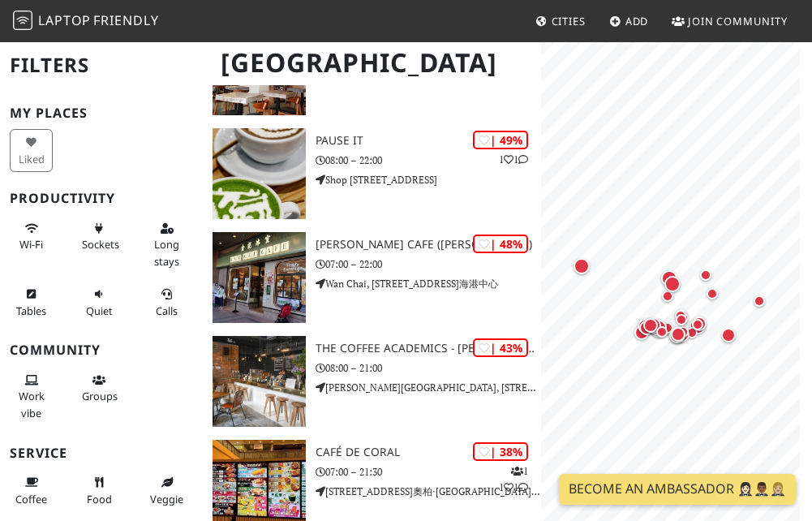 This screenshot has height=521, width=812. What do you see at coordinates (31, 500) in the screenshot?
I see `span: Coffee` at bounding box center [31, 500].